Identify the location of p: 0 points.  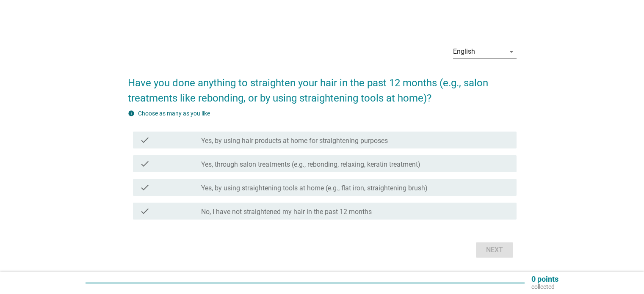
(545, 279).